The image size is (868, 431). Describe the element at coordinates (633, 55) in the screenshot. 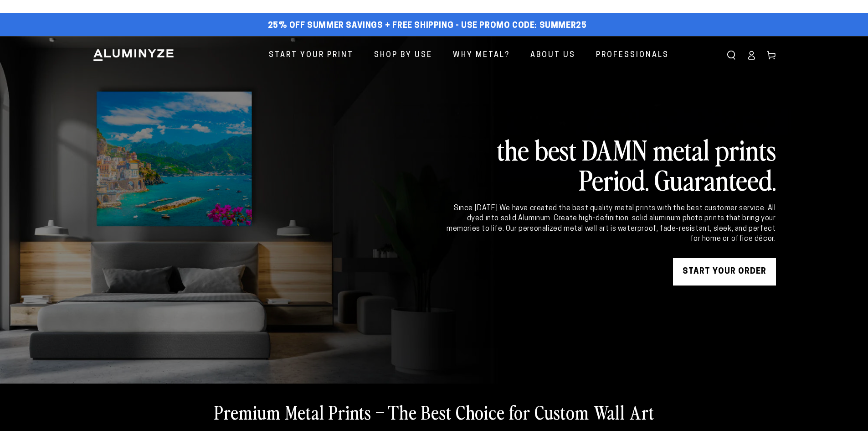

I see `a: Professionals` at that location.